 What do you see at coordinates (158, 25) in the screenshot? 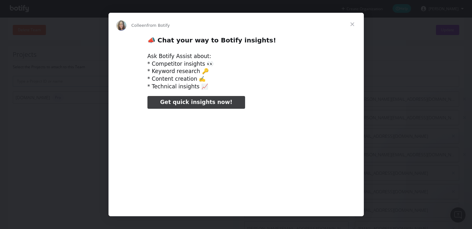
I see `span: from Botify` at bounding box center [158, 25].